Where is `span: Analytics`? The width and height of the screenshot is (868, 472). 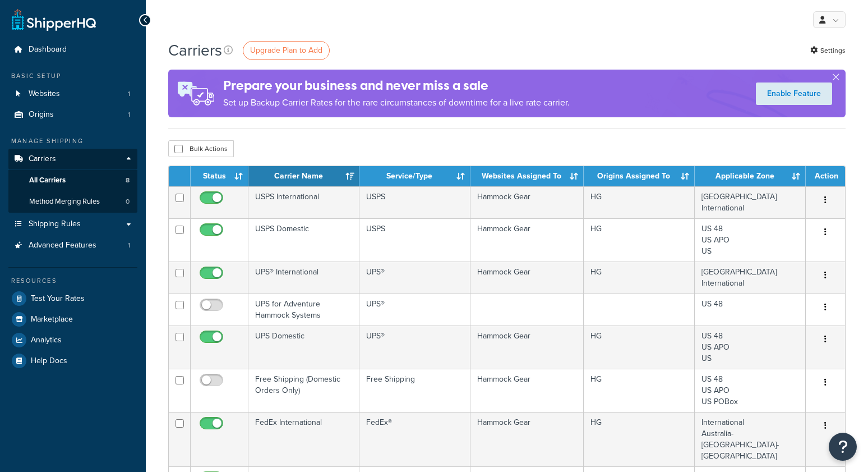 span: Analytics is located at coordinates (46, 340).